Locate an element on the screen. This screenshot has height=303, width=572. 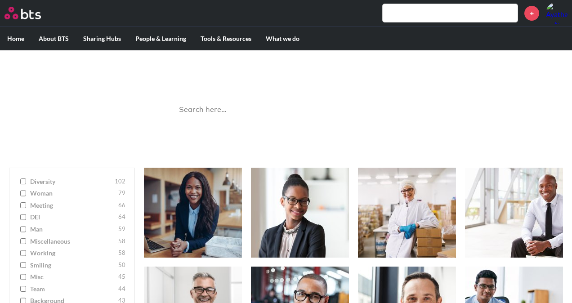
span: man is located at coordinates (73, 229).